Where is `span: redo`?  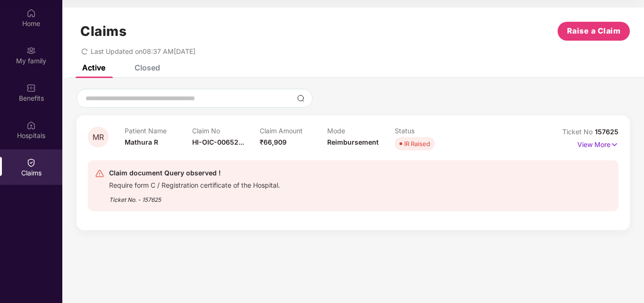 span: redo is located at coordinates (84, 51).